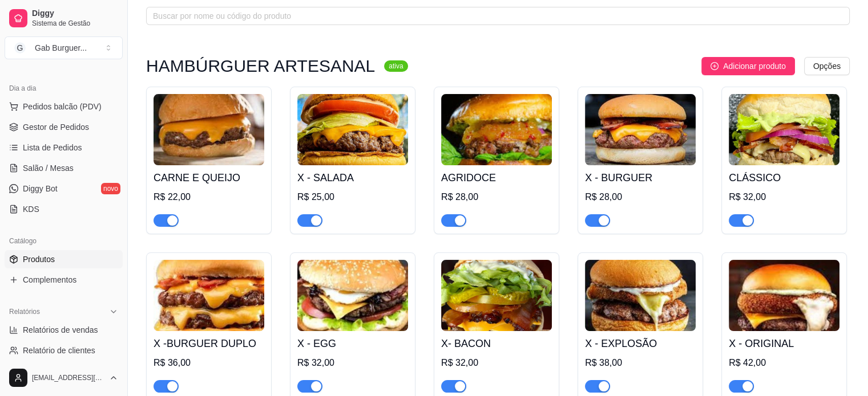 Image resolution: width=868 pixels, height=396 pixels. I want to click on a: Salão / Mesas, so click(63, 169).